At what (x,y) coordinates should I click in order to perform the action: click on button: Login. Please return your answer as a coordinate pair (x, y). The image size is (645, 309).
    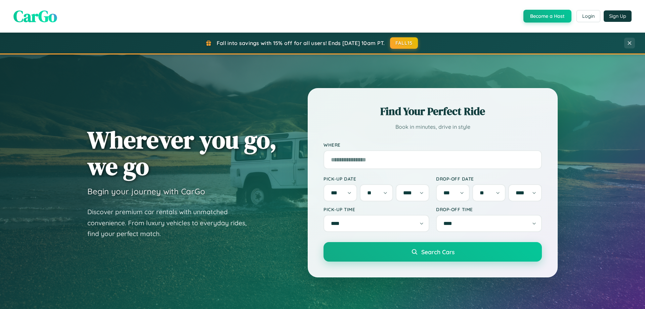
    Looking at the image, I should click on (588, 16).